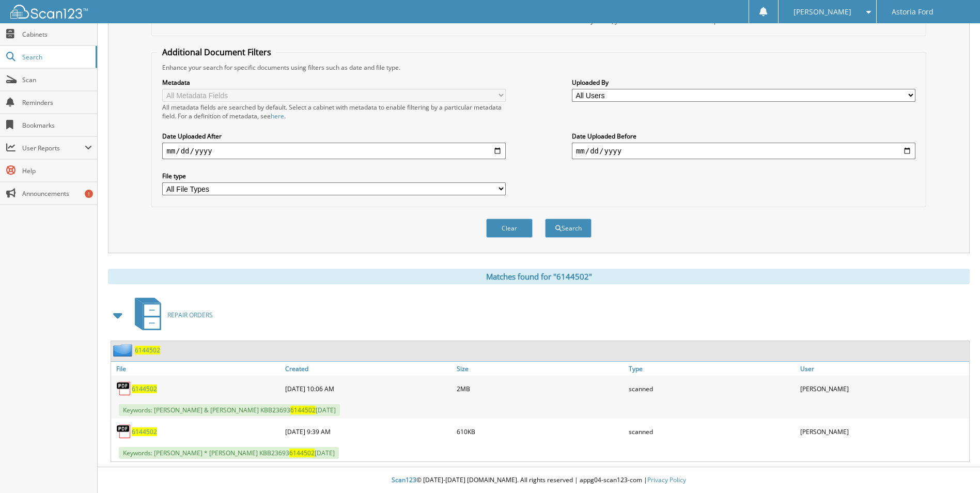  I want to click on button: Search, so click(568, 228).